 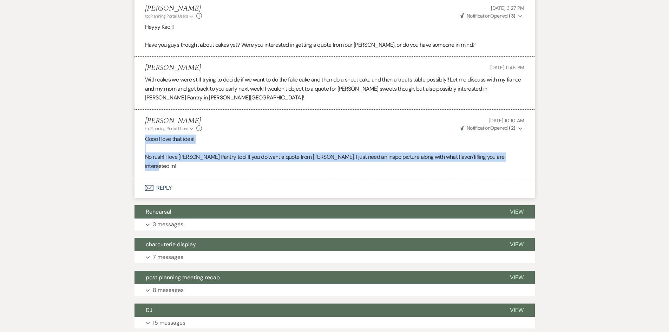 What do you see at coordinates (317, 245) in the screenshot?
I see `button: charcuterie display` at bounding box center [317, 245].